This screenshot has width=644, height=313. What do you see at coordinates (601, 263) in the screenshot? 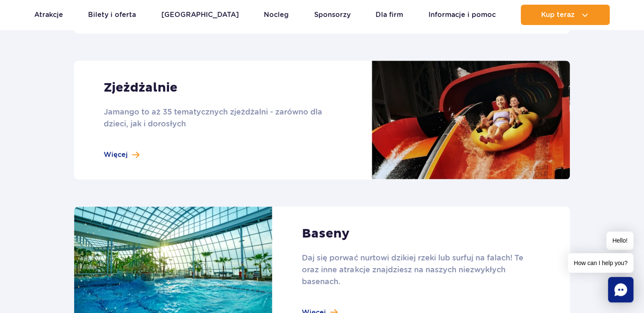
I see `span: How can I help you?` at bounding box center [601, 263].